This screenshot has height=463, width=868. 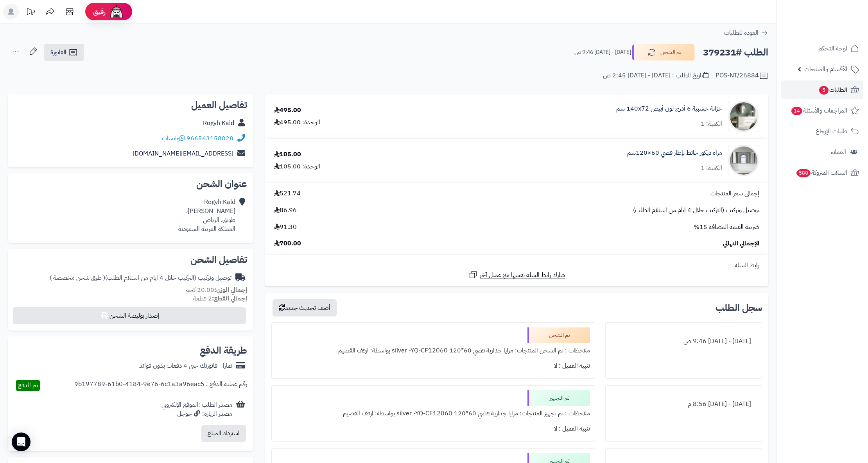 I want to click on div: رقم عملية الدفع : 9b197789-61b0-4184-9e76-6c1a3a96eac5, so click(x=161, y=385).